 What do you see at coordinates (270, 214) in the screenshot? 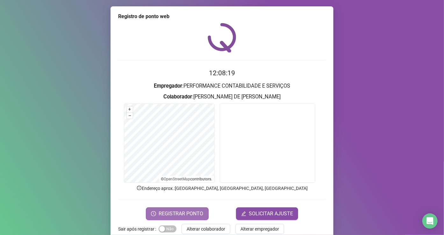
I see `span: SOLICITAR AJUSTE` at bounding box center [270, 214].